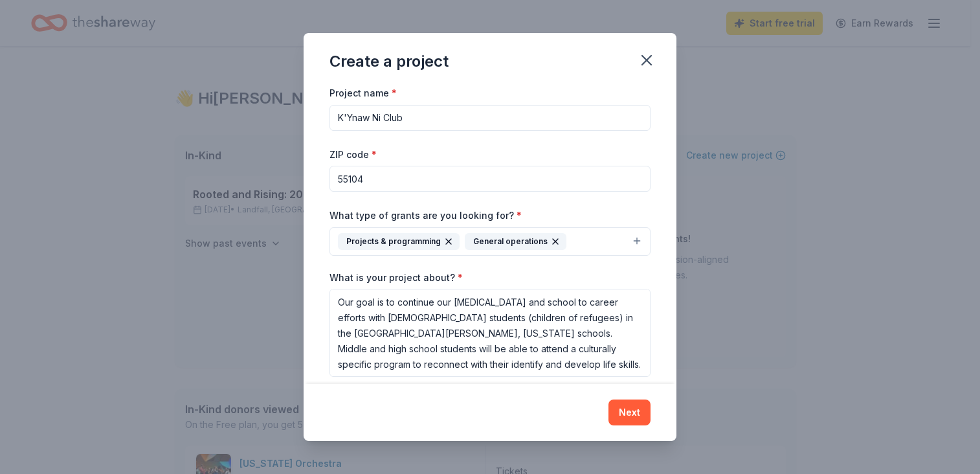 The height and width of the screenshot is (474, 980). I want to click on div: Create a project, so click(389, 62).